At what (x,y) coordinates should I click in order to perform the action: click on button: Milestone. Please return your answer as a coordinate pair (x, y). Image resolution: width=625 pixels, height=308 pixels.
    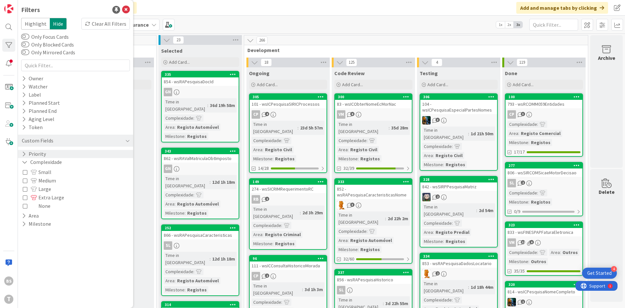
    Looking at the image, I should click on (36, 224).